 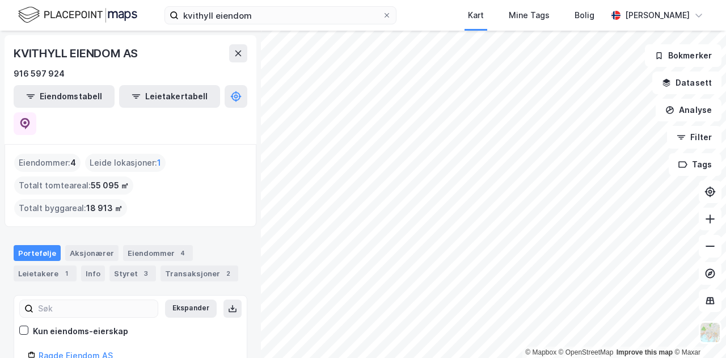 What do you see at coordinates (133, 273) in the screenshot?
I see `div: Styret` at bounding box center [133, 273].